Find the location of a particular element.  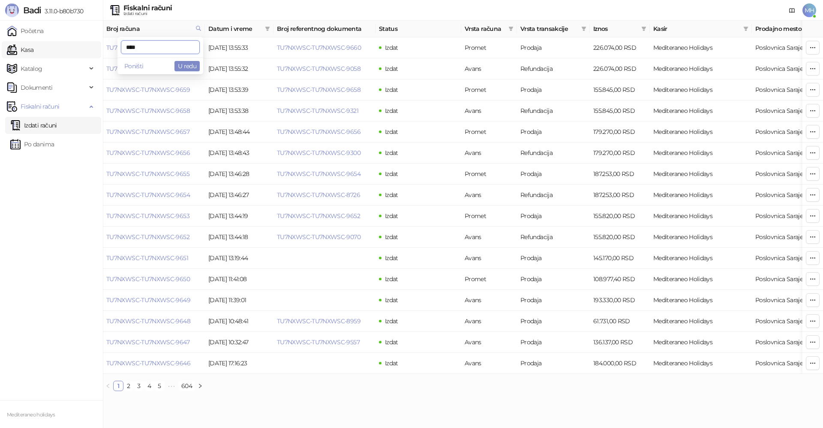

a: TU7NXWSC-TU7NXWSC-9649 is located at coordinates (148, 300).